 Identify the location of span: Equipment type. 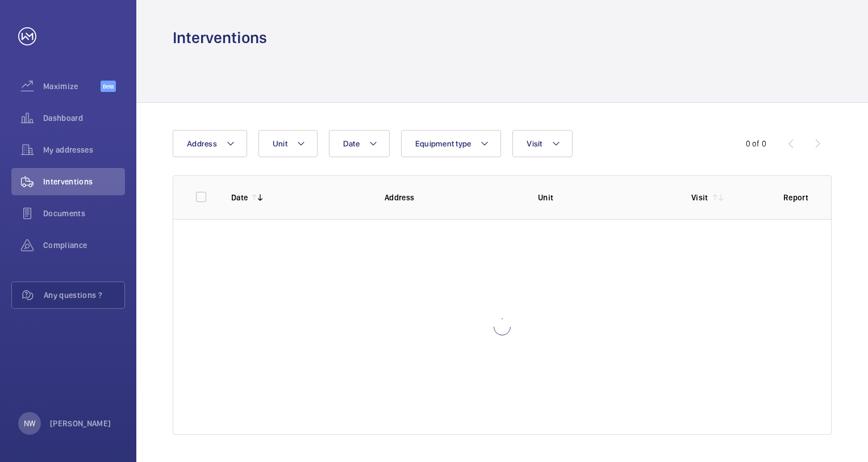
(443, 144).